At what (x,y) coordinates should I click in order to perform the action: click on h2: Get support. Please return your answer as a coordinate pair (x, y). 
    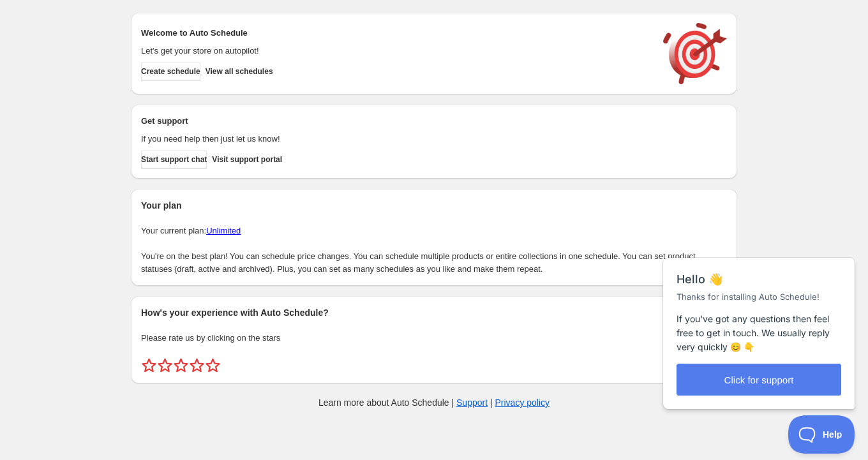
    Looking at the image, I should click on (395, 121).